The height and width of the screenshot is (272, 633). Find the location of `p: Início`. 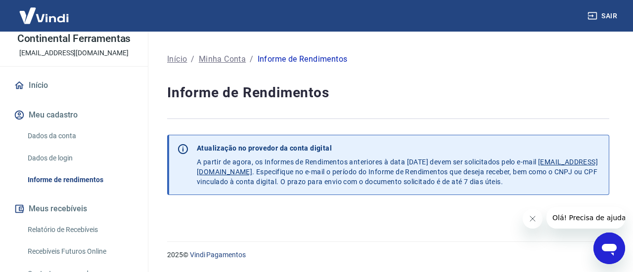

p: Início is located at coordinates (177, 59).